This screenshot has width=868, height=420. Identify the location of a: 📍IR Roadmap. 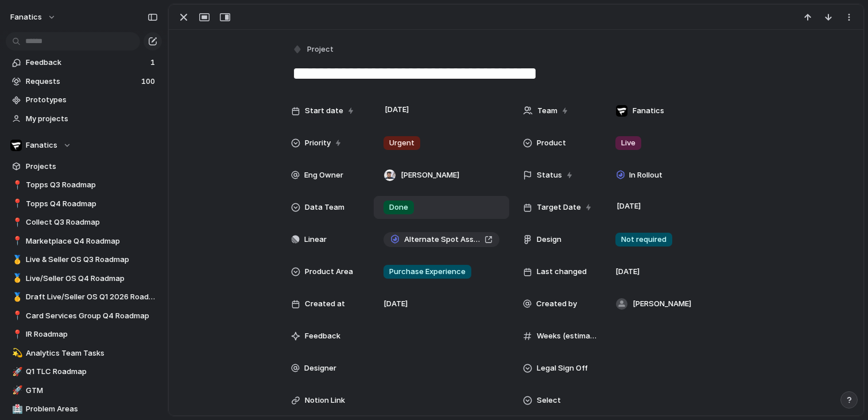
(84, 334).